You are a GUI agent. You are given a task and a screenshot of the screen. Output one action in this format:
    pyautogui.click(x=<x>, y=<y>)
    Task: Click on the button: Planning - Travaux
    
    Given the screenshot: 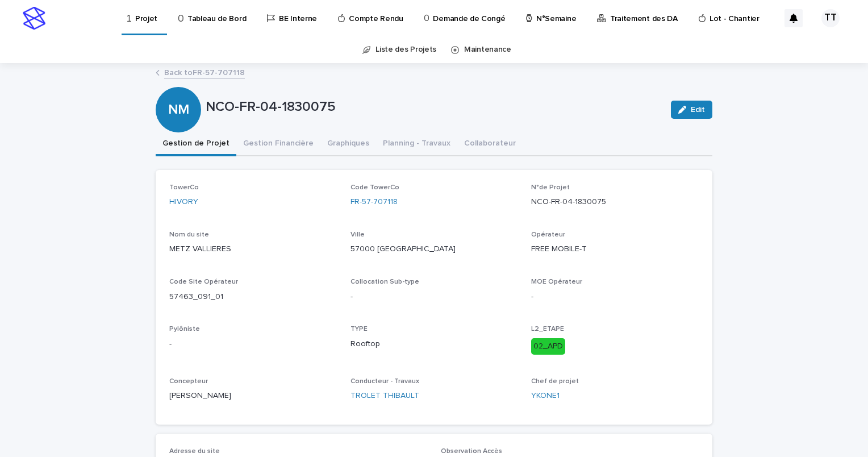 What is the action you would take?
    pyautogui.click(x=416, y=144)
    